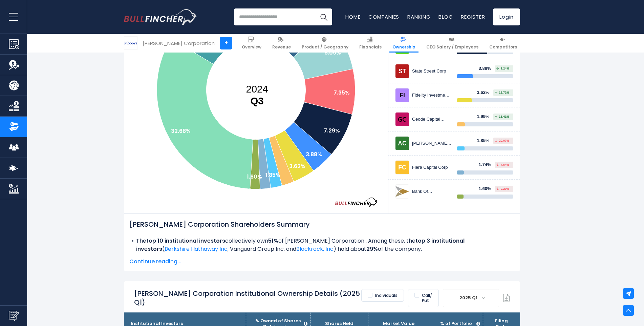 The width and height of the screenshot is (644, 326). I want to click on img: Bullfincher logo, so click(160, 17).